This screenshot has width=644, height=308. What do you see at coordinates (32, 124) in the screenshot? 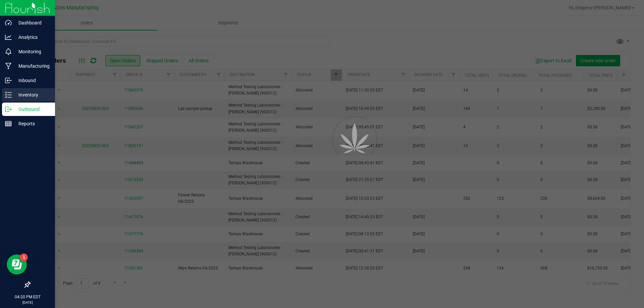
I see `p: Reports` at bounding box center [32, 124].